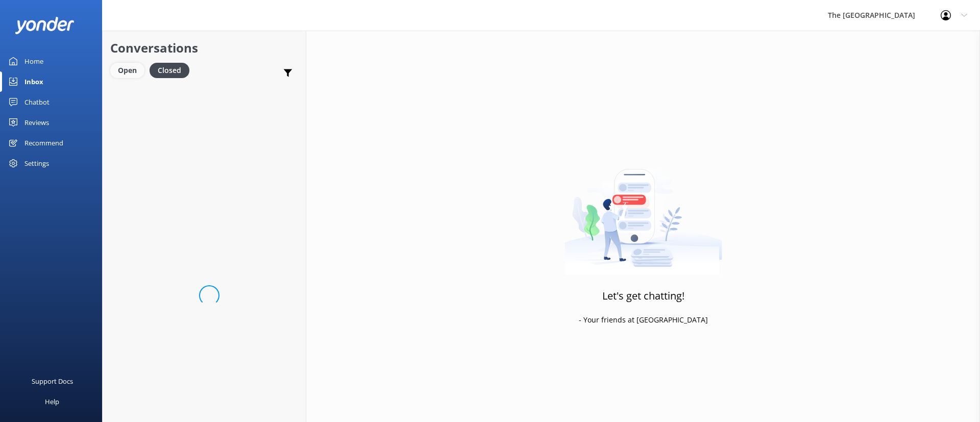 The image size is (980, 422). I want to click on div: Chatbot, so click(37, 102).